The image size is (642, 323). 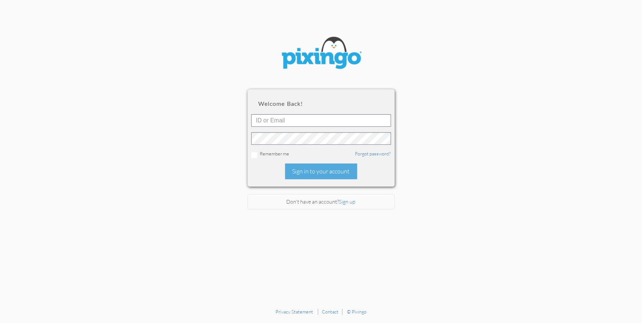 I want to click on h2: Welcome back!, so click(x=321, y=104).